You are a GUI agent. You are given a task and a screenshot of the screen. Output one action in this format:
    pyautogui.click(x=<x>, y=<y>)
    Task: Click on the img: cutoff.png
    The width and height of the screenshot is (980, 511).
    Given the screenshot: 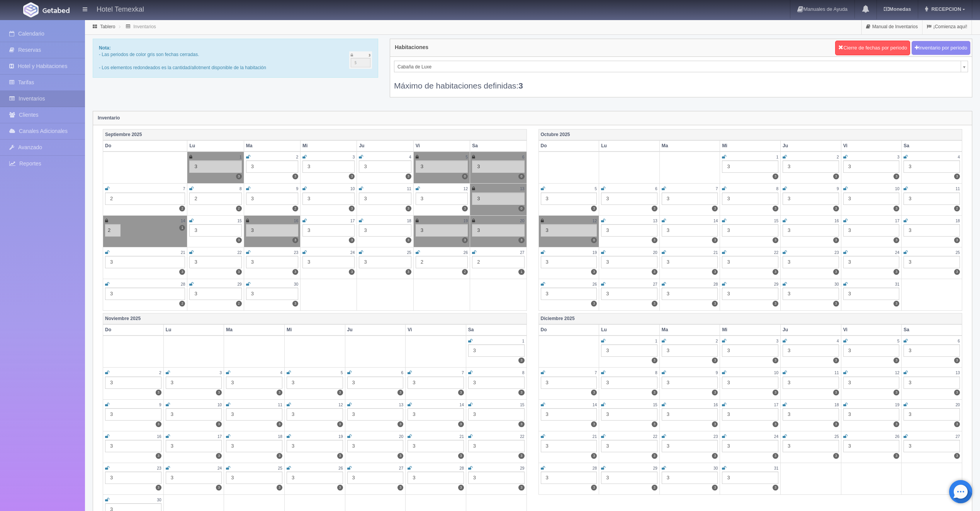 What is the action you would take?
    pyautogui.click(x=361, y=60)
    